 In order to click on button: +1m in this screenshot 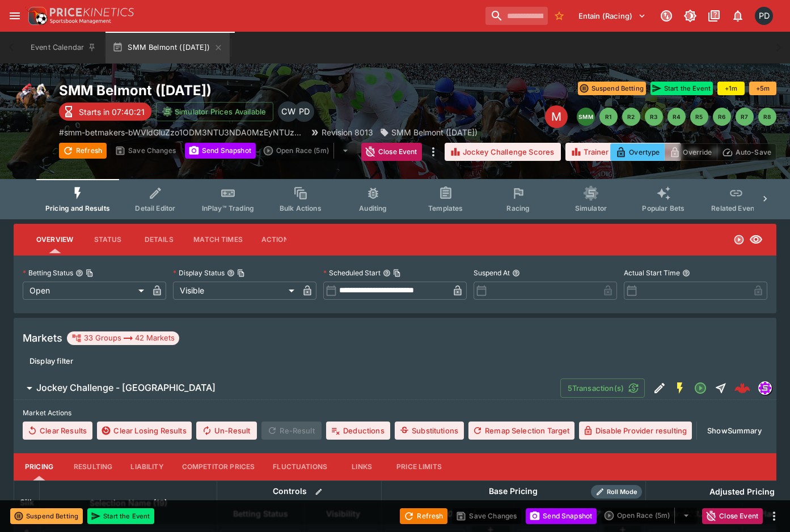, I will do `click(731, 88)`.